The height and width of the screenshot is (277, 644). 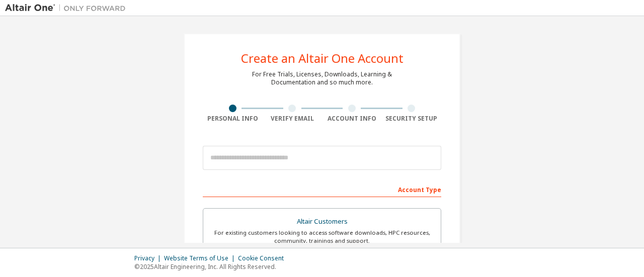 What do you see at coordinates (201, 258) in the screenshot?
I see `div: Website Terms of Use` at bounding box center [201, 258].